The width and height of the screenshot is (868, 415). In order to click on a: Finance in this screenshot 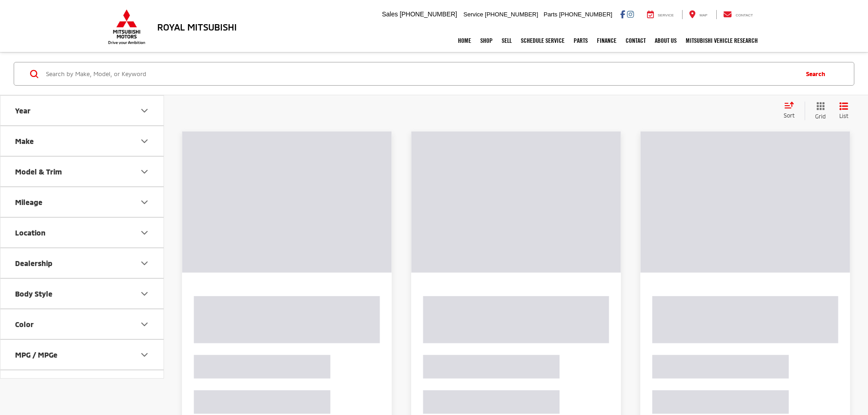, I will do `click(607, 41)`.